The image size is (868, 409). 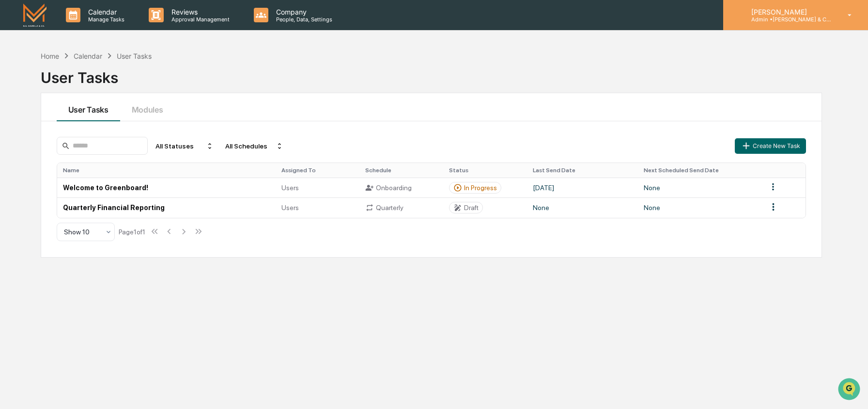 I want to click on div: Draft, so click(x=471, y=208).